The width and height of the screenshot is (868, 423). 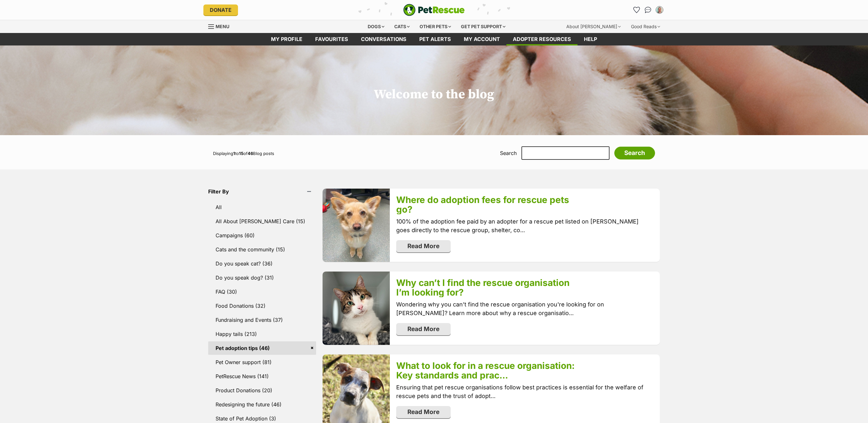 I want to click on div: Other pets, so click(x=435, y=26).